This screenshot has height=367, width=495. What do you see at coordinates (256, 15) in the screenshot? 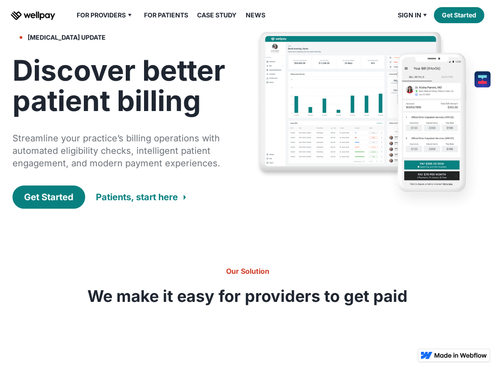
I see `a: News` at bounding box center [256, 15].